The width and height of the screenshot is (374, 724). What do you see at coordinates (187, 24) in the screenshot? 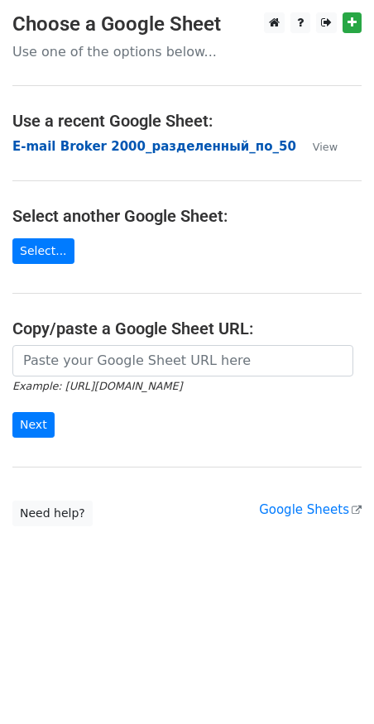
I see `h3: Choose a Google Sheet` at bounding box center [187, 24].